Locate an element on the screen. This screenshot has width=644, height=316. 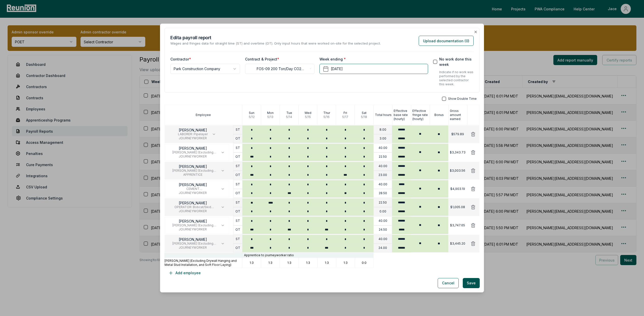
p: Bonus is located at coordinates (439, 115).